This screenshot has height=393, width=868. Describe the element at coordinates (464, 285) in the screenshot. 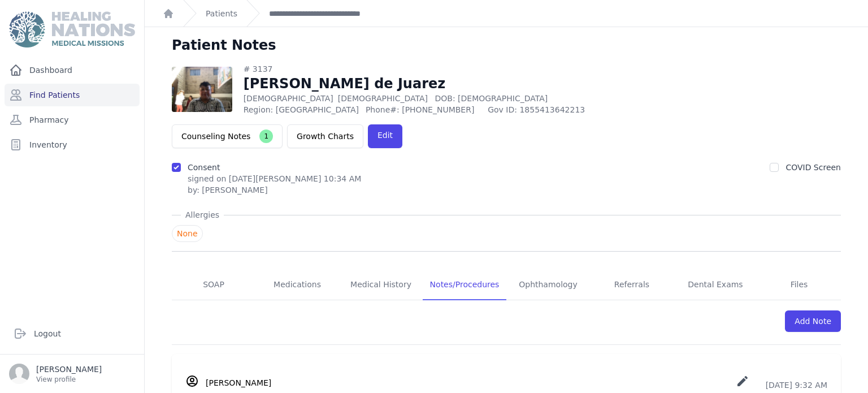

I see `a: Notes/Procedures` at that location.